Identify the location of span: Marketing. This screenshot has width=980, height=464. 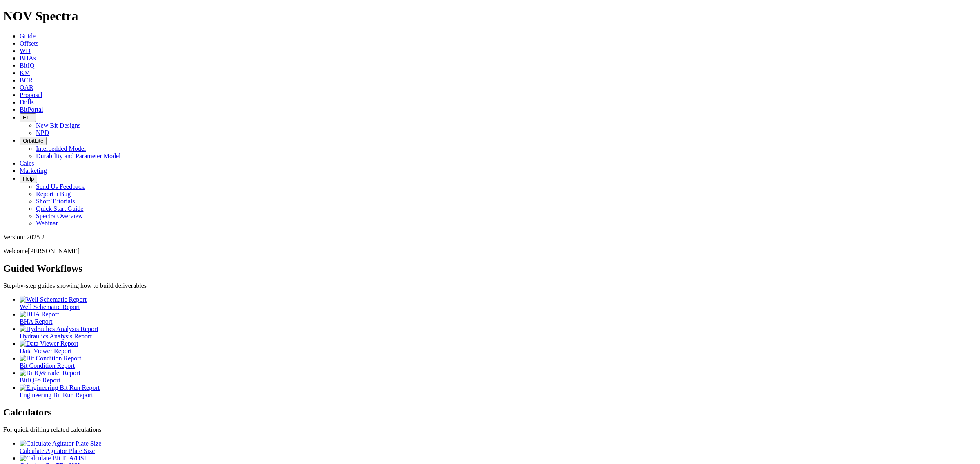
(33, 170).